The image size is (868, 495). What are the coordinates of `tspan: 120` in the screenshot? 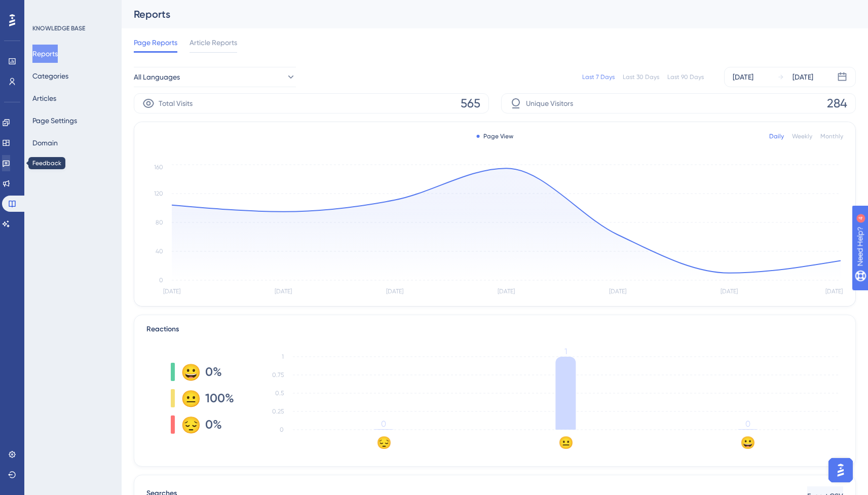 It's located at (158, 194).